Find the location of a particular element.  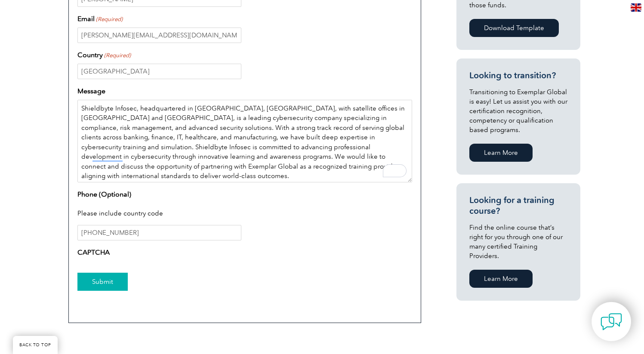

label: Message is located at coordinates (91, 91).